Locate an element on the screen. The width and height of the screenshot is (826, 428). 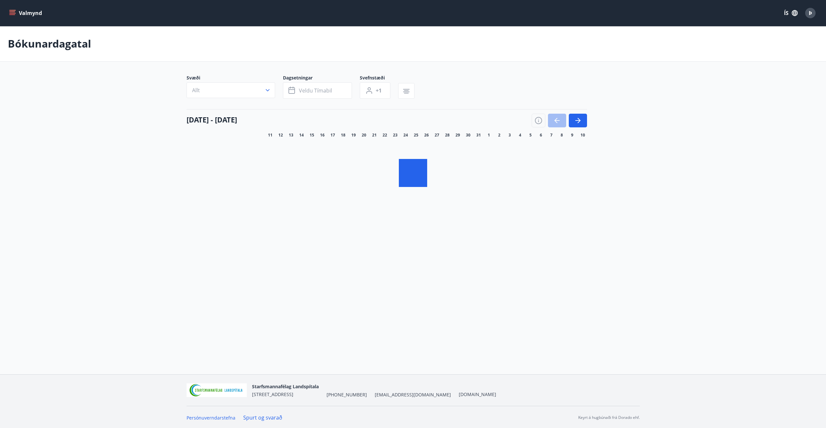
span: 14 is located at coordinates (302, 135).